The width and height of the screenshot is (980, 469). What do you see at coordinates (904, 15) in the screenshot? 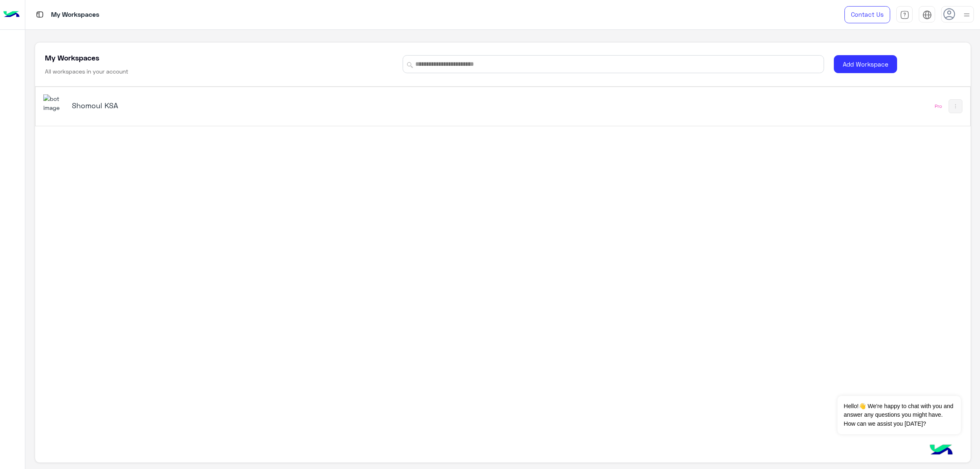
I see `a: tab` at bounding box center [904, 15].